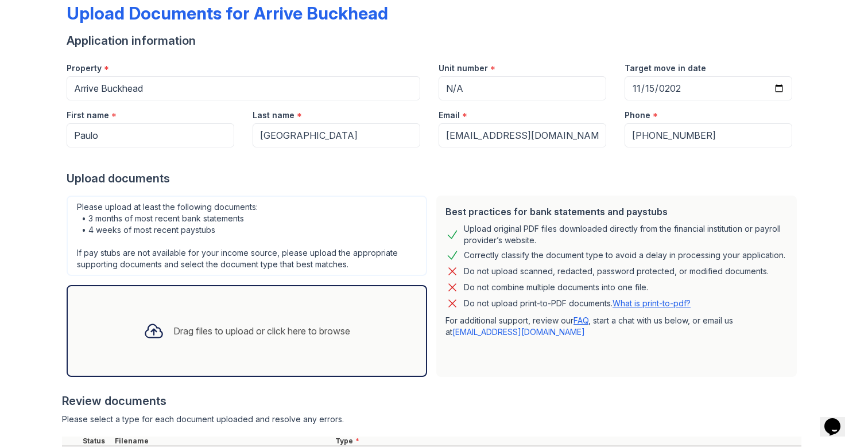  Describe the element at coordinates (88, 115) in the screenshot. I see `label: First name` at that location.